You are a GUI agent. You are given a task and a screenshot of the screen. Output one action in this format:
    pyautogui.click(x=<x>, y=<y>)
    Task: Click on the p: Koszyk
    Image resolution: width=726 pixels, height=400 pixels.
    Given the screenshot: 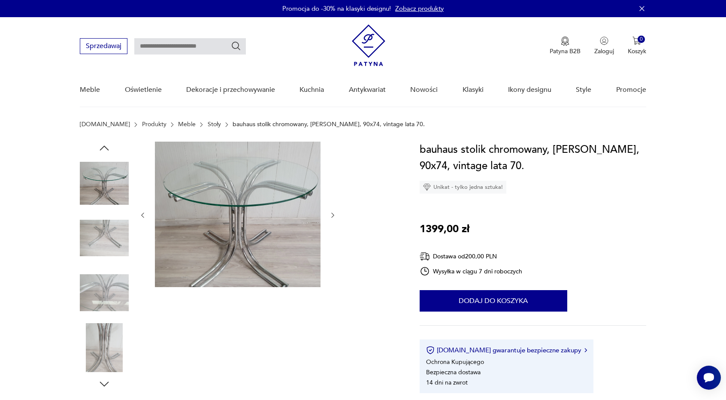 What is the action you would take?
    pyautogui.click(x=637, y=51)
    